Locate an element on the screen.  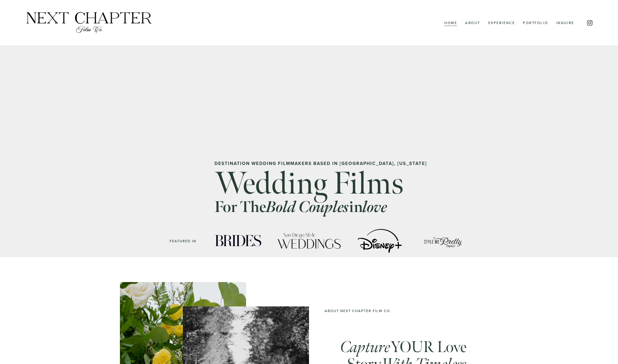
a: About is located at coordinates (473, 23).